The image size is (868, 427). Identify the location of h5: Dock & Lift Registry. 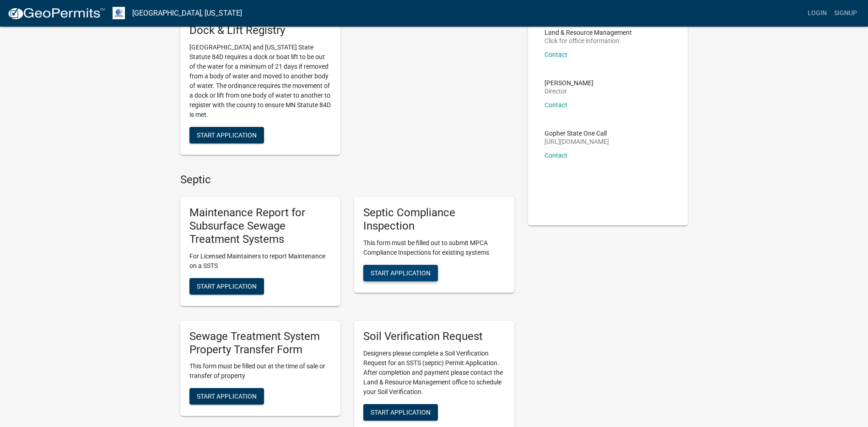
(260, 30).